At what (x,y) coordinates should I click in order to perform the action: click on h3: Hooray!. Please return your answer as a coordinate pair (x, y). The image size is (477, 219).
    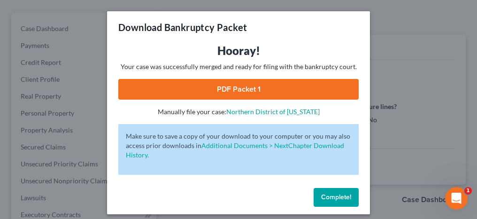
    Looking at the image, I should click on (238, 51).